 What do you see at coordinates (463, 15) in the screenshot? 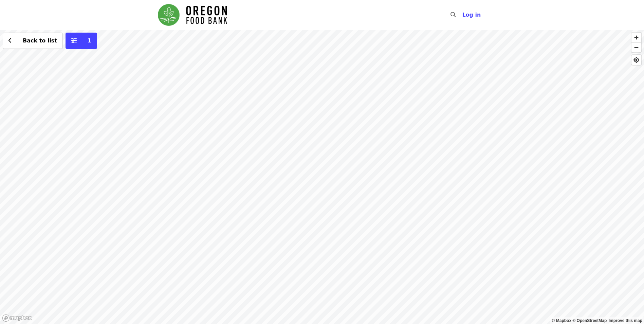
I see `input: Search` at bounding box center [463, 15].